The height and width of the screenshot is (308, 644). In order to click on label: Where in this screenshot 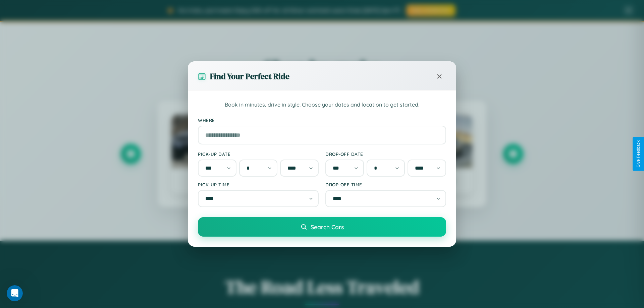, I will do `click(322, 120)`.